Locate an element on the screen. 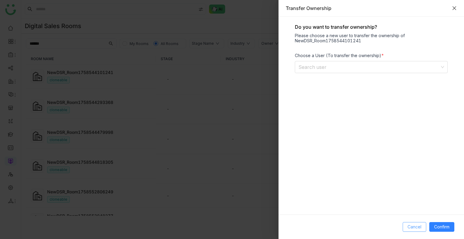 The height and width of the screenshot is (239, 464). div: Transfer Ownership is located at coordinates (367, 8).